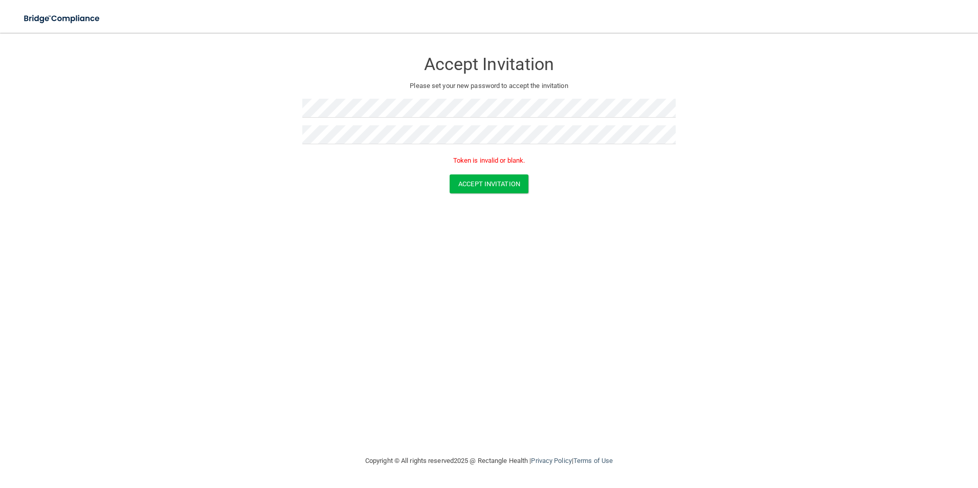  What do you see at coordinates (551, 460) in the screenshot?
I see `a: Privacy Policy` at bounding box center [551, 460].